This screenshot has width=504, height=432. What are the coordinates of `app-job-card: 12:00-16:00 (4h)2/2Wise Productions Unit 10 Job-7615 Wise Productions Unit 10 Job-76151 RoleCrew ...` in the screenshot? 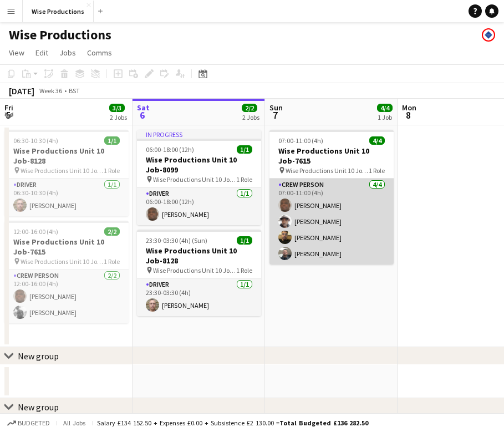 It's located at (67, 272).